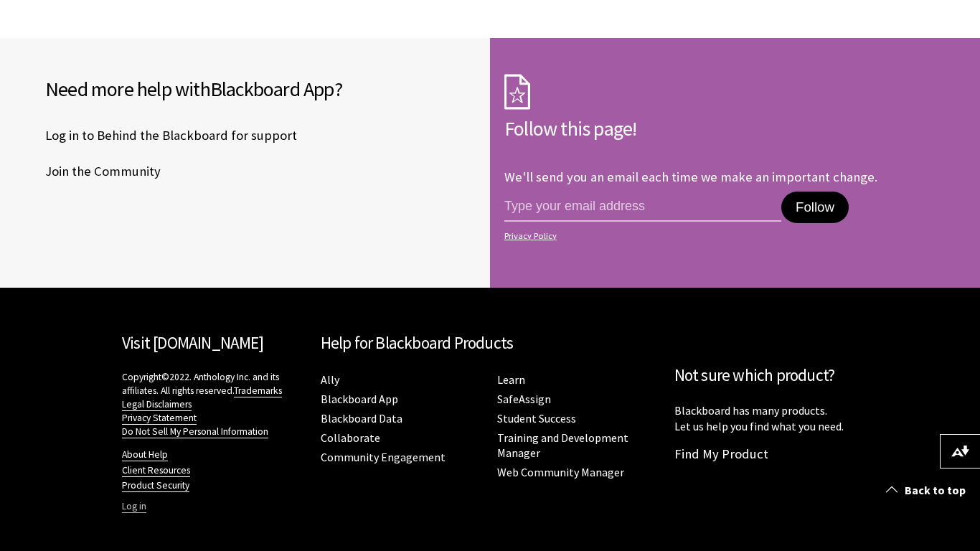 The height and width of the screenshot is (551, 980). I want to click on input: email address, so click(643, 206).